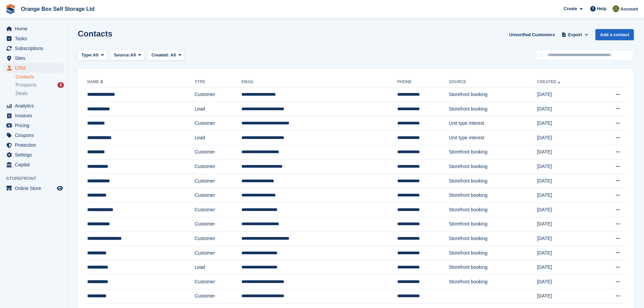 The width and height of the screenshot is (644, 308). I want to click on div: 3, so click(61, 85).